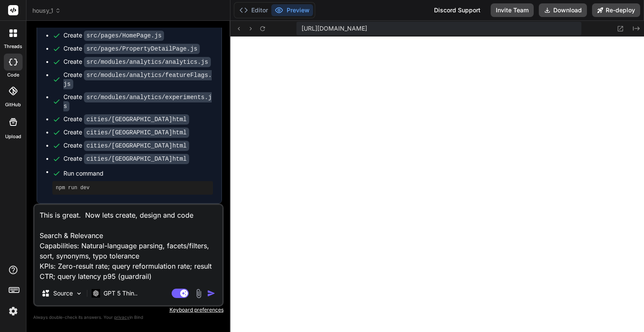 The width and height of the screenshot is (644, 332). I want to click on code: src/modules/analytics/analytics.js, so click(148, 62).